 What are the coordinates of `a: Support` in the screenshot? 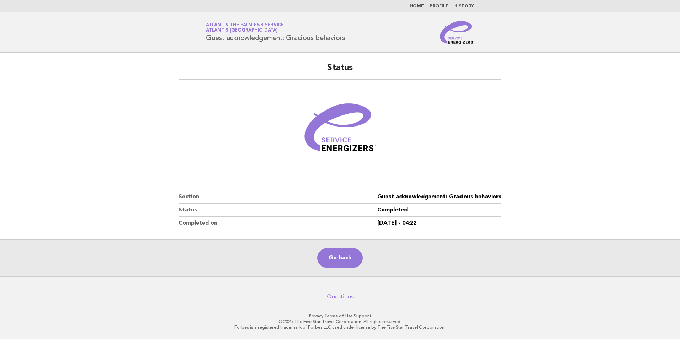 It's located at (363, 316).